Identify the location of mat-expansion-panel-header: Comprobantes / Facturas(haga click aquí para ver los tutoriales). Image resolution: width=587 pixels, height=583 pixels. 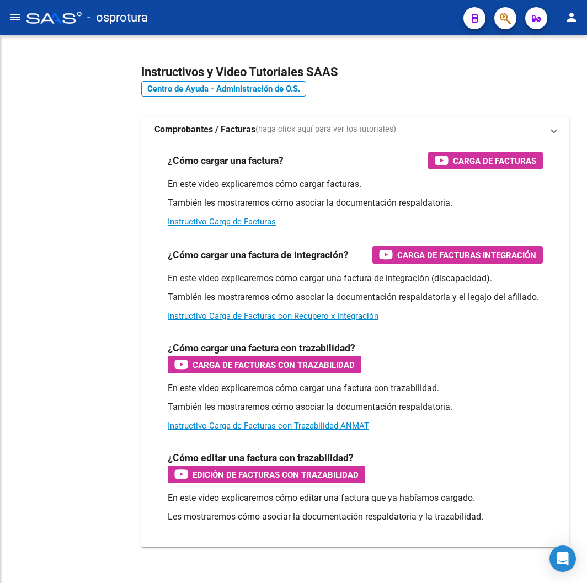
(355, 130).